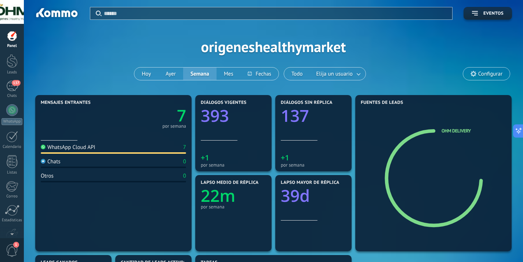  What do you see at coordinates (215, 116) in the screenshot?
I see `text: 393` at bounding box center [215, 116].